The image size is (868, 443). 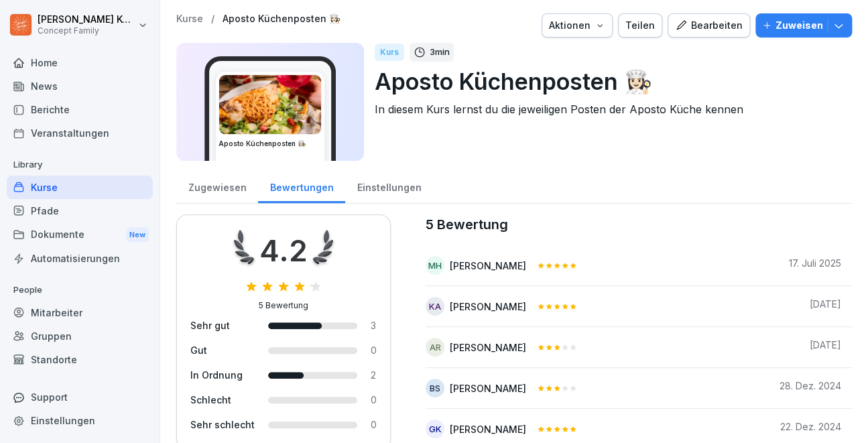 What do you see at coordinates (638, 225) in the screenshot?
I see `caption: 5 Bewertung` at bounding box center [638, 225].